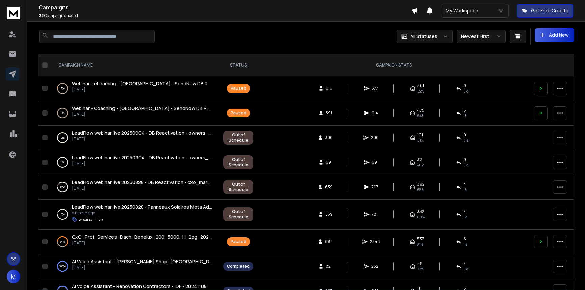  Describe the element at coordinates (14, 13) in the screenshot. I see `img: logo` at that location.